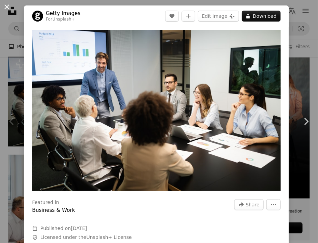 This screenshot has height=243, width=318. Describe the element at coordinates (38, 16) in the screenshot. I see `a: Go to Getty Images's profile` at that location.